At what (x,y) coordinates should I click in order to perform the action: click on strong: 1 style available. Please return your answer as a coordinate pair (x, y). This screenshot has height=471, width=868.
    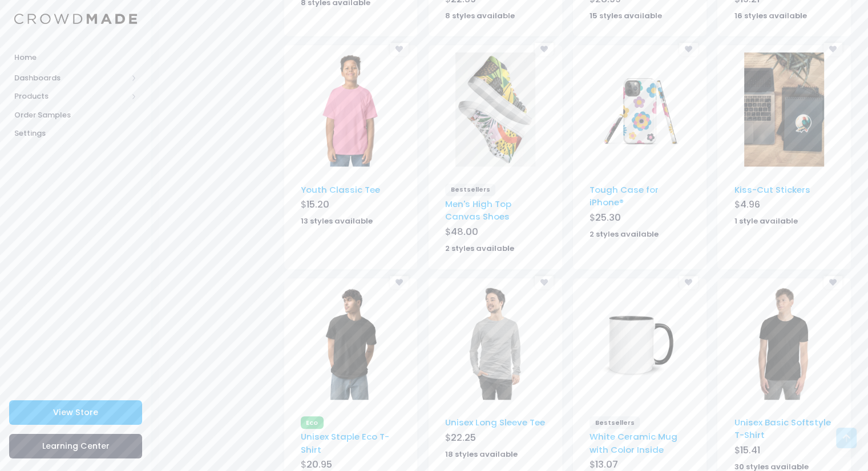
    Looking at the image, I should click on (765, 221).